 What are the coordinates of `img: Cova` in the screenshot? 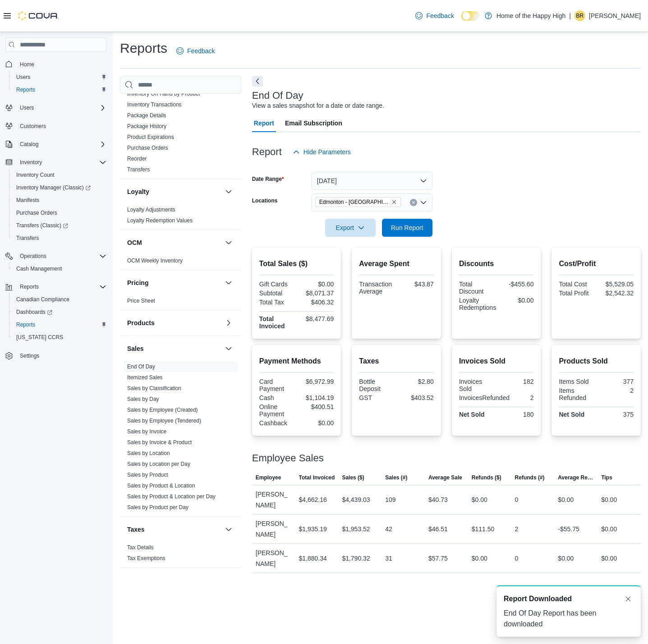 It's located at (39, 16).